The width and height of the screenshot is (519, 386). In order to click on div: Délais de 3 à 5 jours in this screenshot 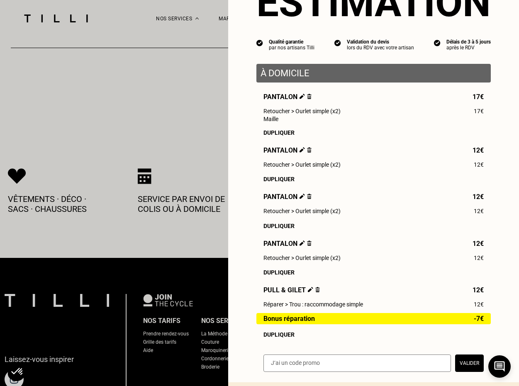, I will do `click(469, 42)`.